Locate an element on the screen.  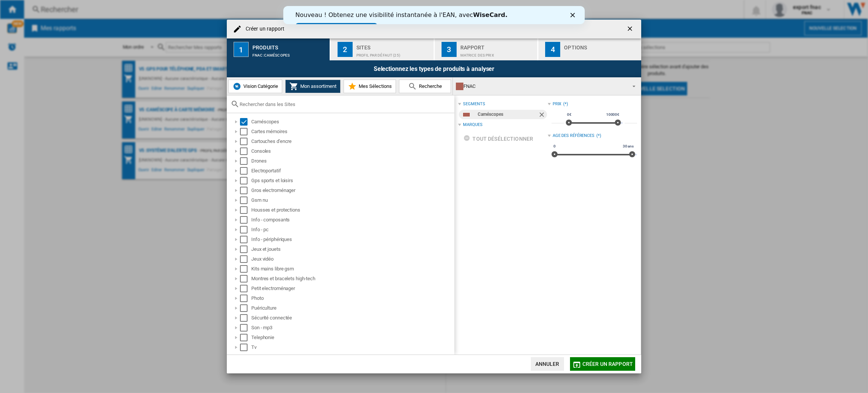
button: getI18NText('BUTTONS.CLOSE_DIALOG') is located at coordinates (631, 29).